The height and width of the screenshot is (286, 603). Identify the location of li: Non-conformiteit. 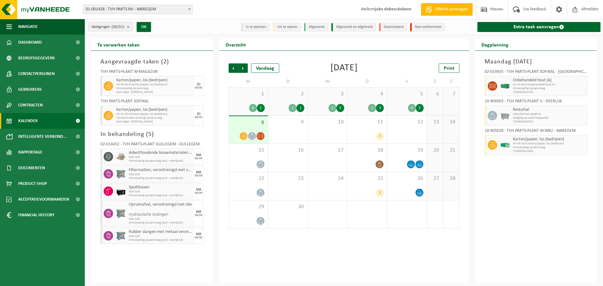
(427, 27).